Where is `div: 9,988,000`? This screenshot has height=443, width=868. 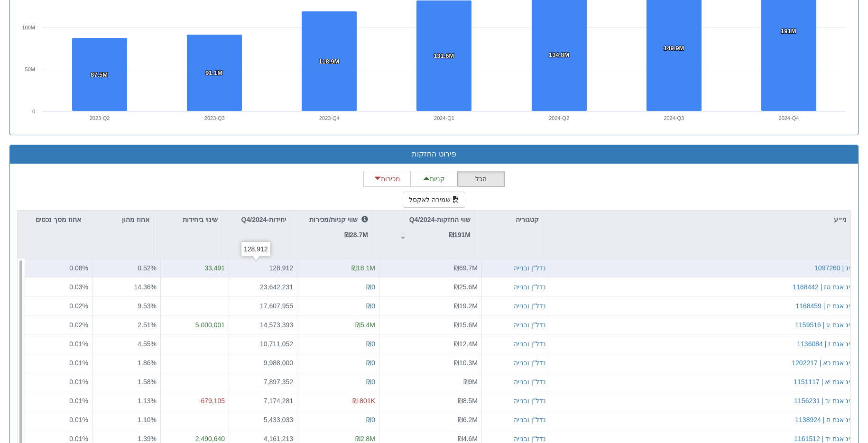 div: 9,988,000 is located at coordinates (263, 363).